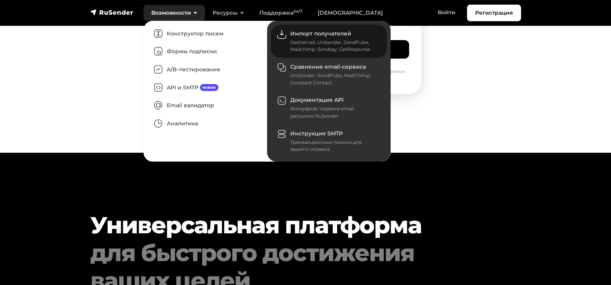 The height and width of the screenshot is (285, 611). I want to click on a: Возможности, so click(174, 13).